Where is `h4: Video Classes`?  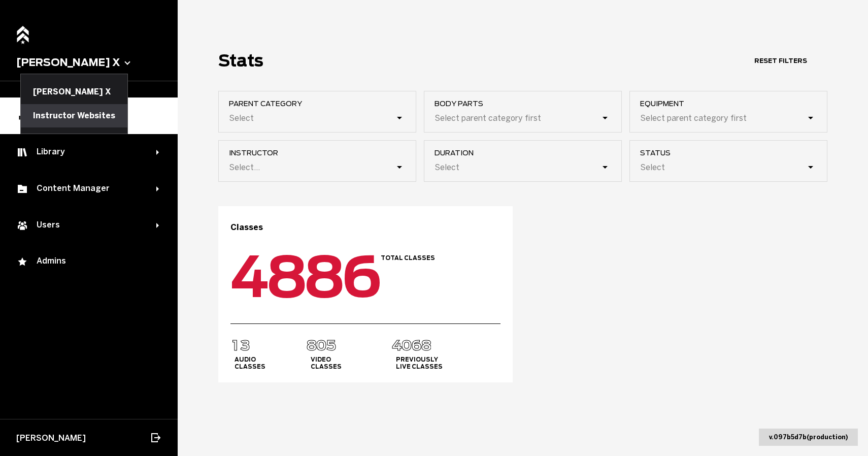 h4: Video Classes is located at coordinates (326, 363).